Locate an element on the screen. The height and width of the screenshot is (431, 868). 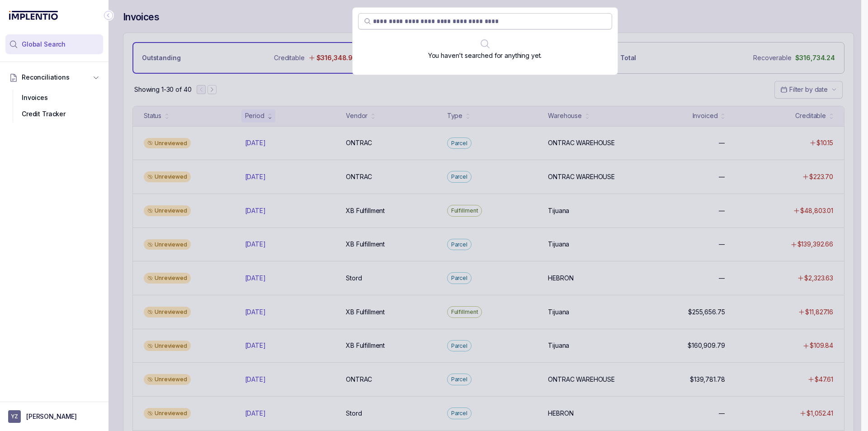
div: Invoices is located at coordinates (54, 98).